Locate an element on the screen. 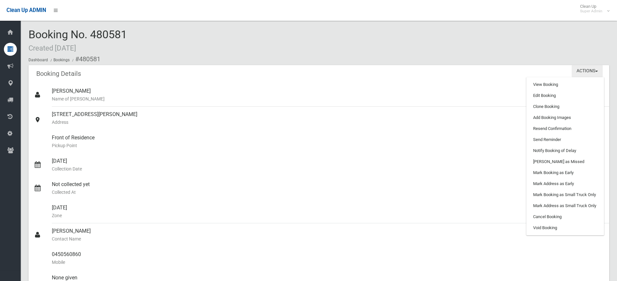 This screenshot has height=281, width=617. span: Clean Up ADMIN is located at coordinates (26, 10).